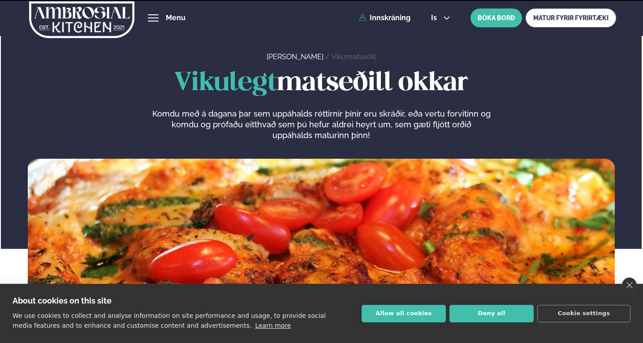  I want to click on a: Learn more, so click(273, 325).